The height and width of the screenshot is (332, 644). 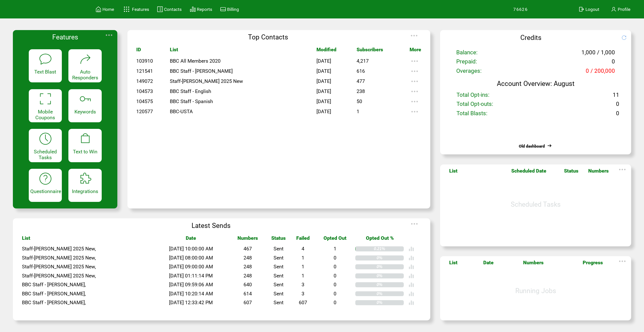 I want to click on span: 4, so click(x=303, y=249).